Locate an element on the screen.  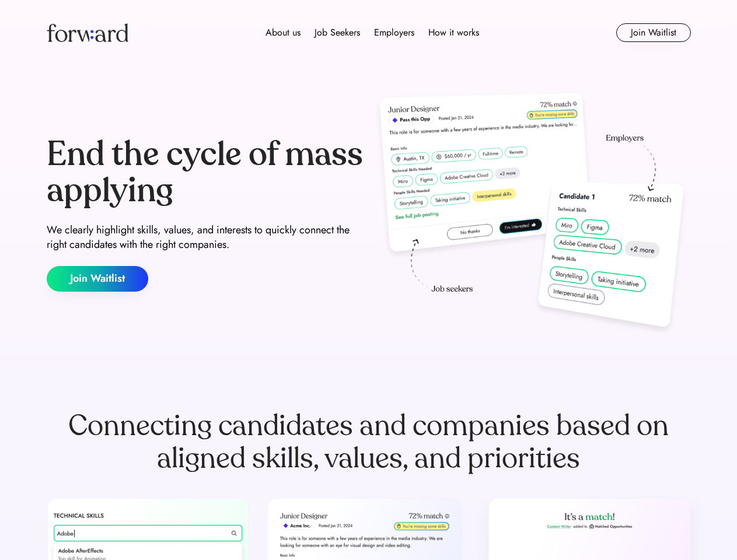
div: We clearly highlight skills, values, and interests to quickly connect the right candidates with t... is located at coordinates (205, 237).